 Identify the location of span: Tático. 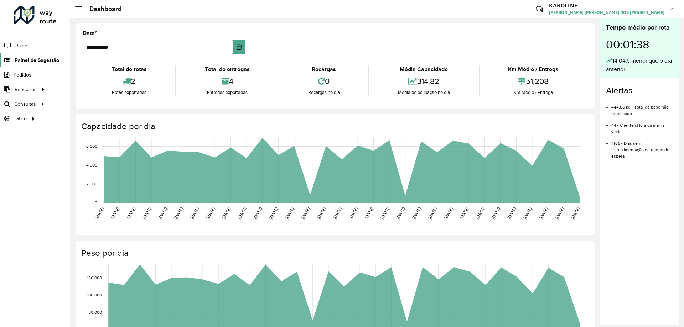
(20, 119).